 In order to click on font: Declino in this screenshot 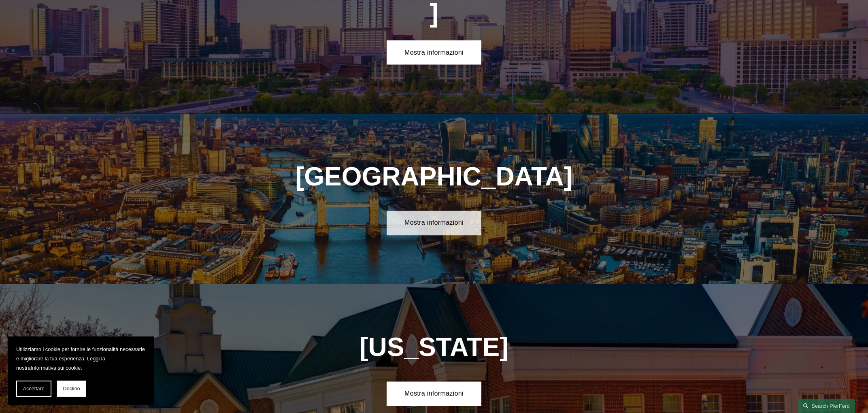, I will do `click(72, 389)`.